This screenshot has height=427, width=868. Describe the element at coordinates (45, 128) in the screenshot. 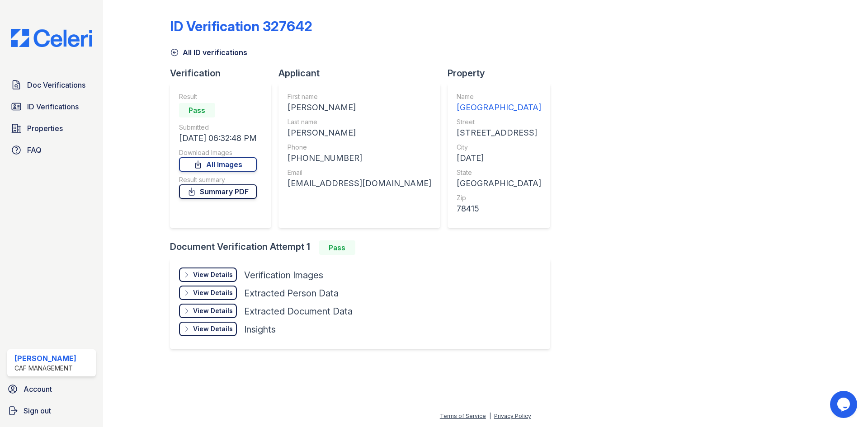

I see `span: Properties` at that location.